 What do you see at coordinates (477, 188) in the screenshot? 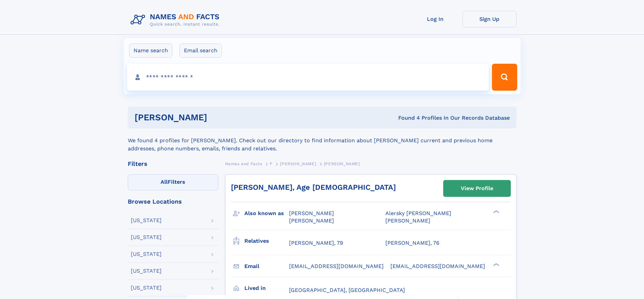
I see `a: View Profile` at bounding box center [477, 188].